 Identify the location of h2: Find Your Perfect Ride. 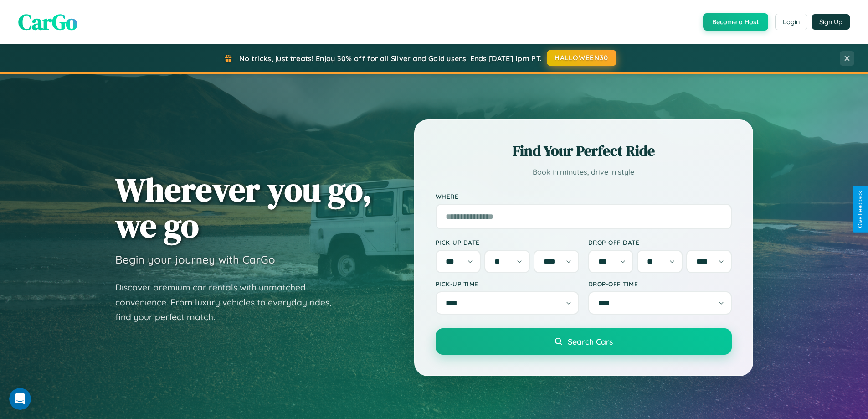
(584, 151).